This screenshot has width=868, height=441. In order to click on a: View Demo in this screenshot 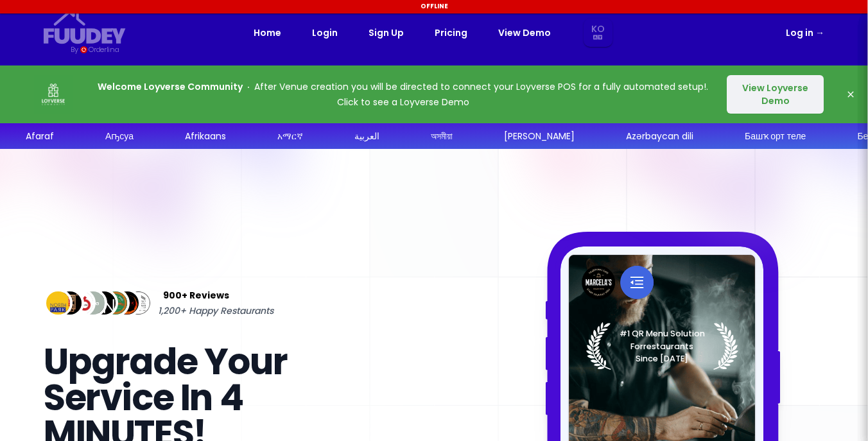, I will do `click(525, 32)`.